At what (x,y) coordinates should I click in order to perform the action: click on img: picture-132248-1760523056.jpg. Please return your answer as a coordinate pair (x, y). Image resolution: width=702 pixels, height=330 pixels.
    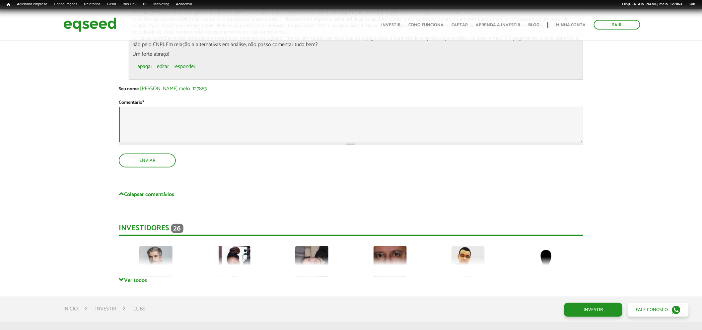
    Looking at the image, I should click on (468, 263).